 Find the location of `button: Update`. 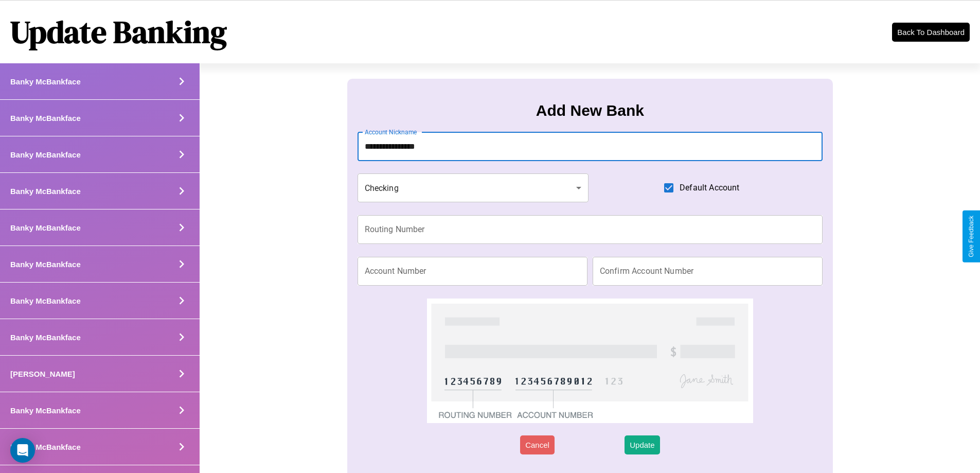

button: Update is located at coordinates (642, 445).